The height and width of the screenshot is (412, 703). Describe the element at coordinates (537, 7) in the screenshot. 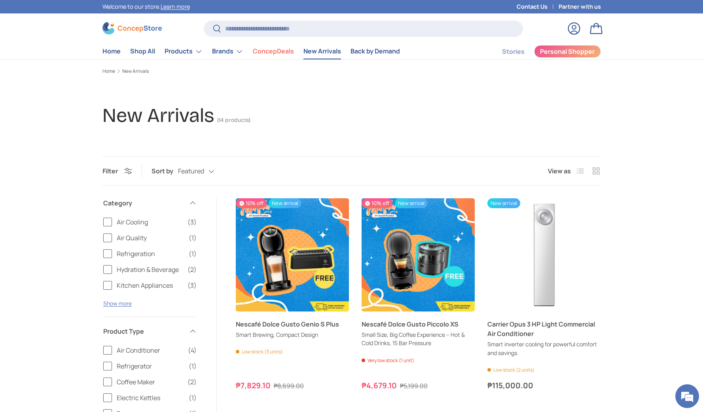

I see `a: Contact Us` at that location.